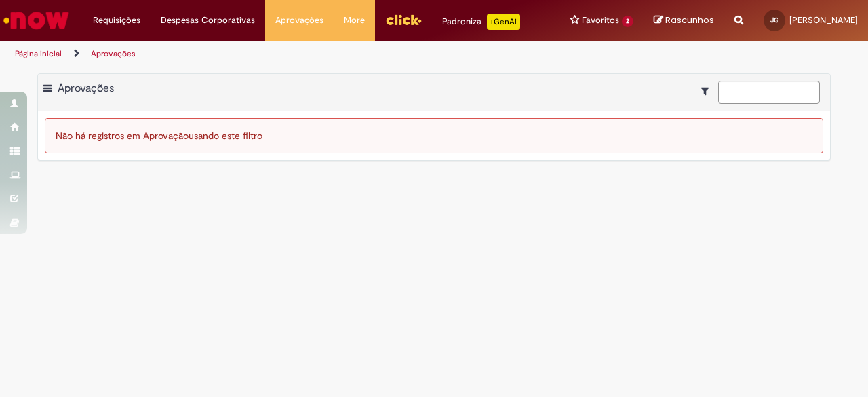 This screenshot has height=397, width=868. Describe the element at coordinates (36, 20) in the screenshot. I see `img: ServiceNow` at that location.